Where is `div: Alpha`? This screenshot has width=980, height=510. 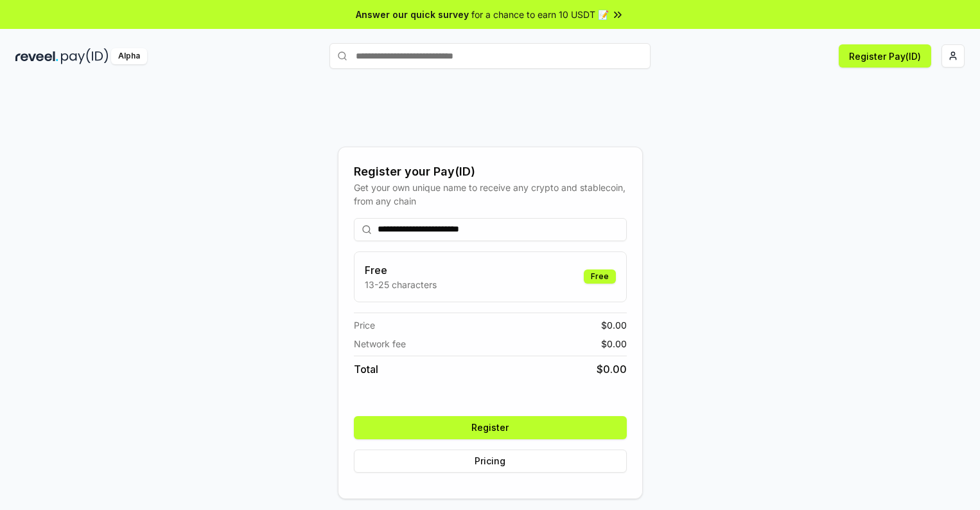
div: Alpha is located at coordinates (129, 56).